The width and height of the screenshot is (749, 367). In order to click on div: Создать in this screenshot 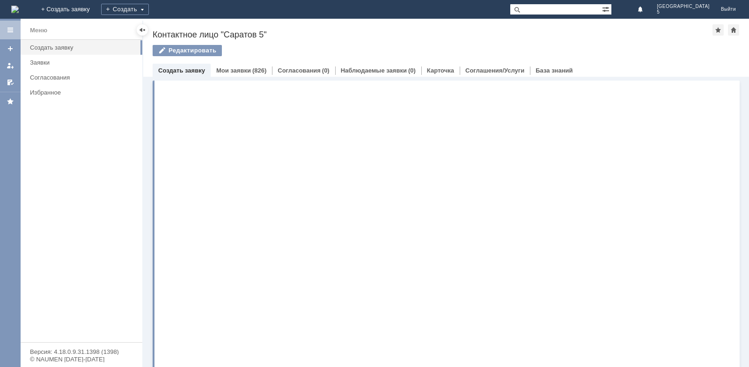, I will do `click(125, 9)`.